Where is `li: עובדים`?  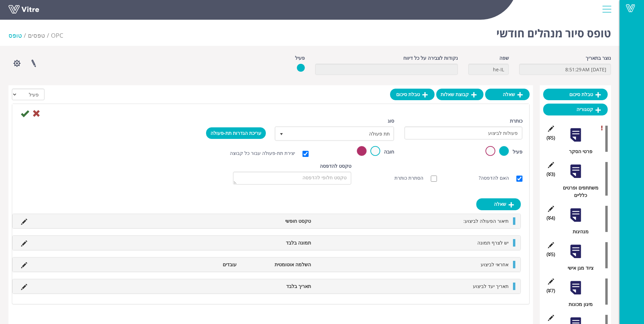
li: עובדים is located at coordinates (203, 265).